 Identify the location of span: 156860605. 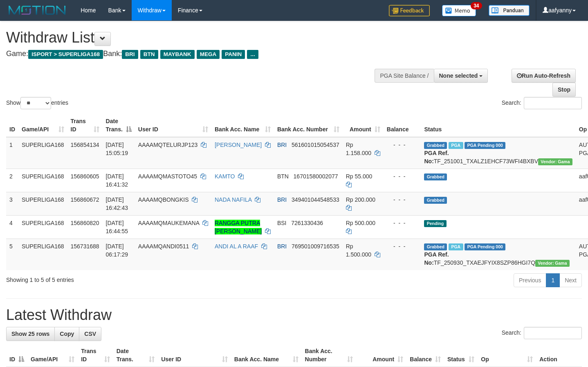
(85, 176).